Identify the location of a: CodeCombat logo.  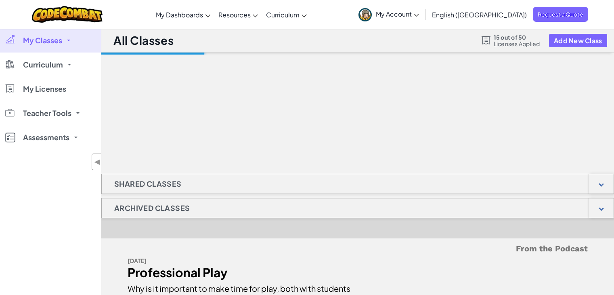
(67, 14).